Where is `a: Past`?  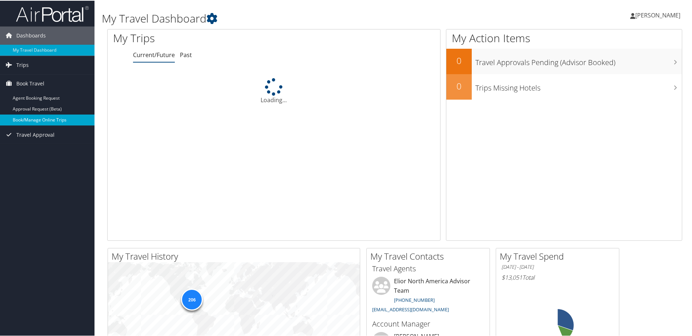
a: Past is located at coordinates (186, 54).